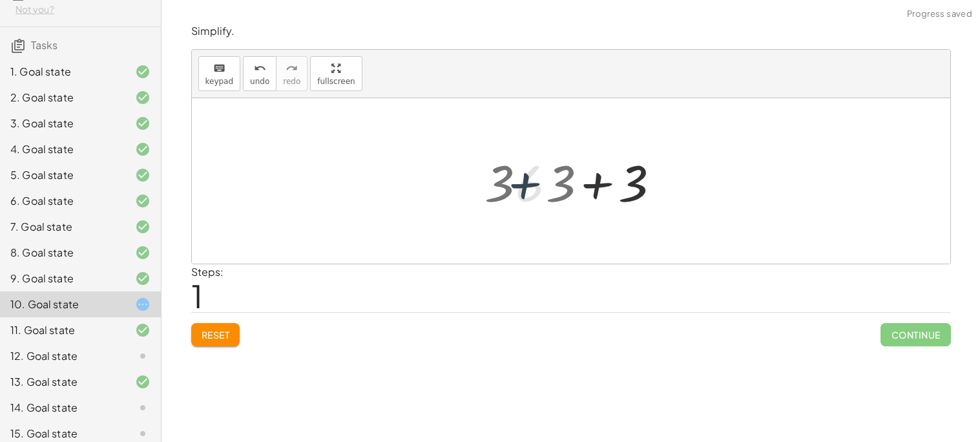 This screenshot has height=442, width=980. Describe the element at coordinates (62, 252) in the screenshot. I see `div: 8. Goal state` at that location.